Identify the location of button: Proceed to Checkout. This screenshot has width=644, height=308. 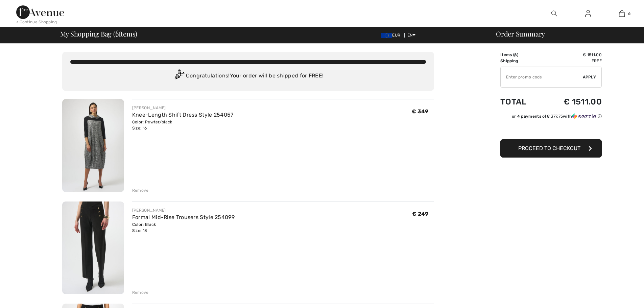
(551, 149).